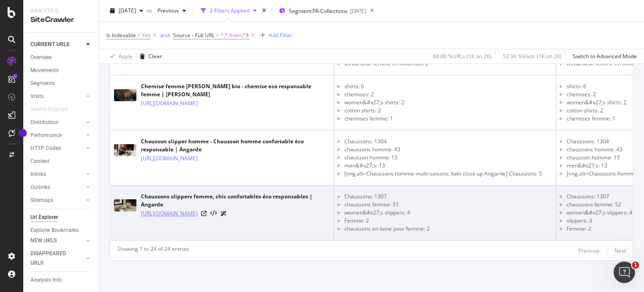 This screenshot has width=644, height=292. Describe the element at coordinates (57, 187) in the screenshot. I see `a: Outlinks` at that location.